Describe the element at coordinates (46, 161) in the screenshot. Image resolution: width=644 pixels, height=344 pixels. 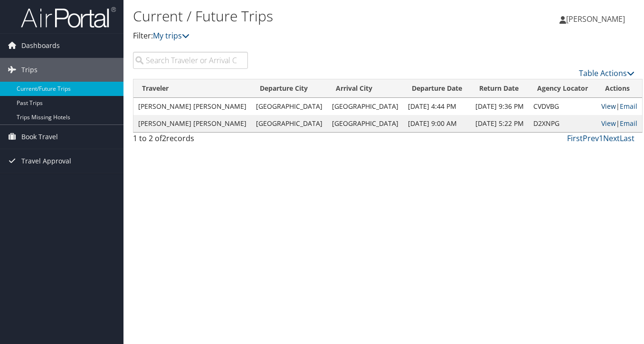
I see `span: Travel Approval` at that location.